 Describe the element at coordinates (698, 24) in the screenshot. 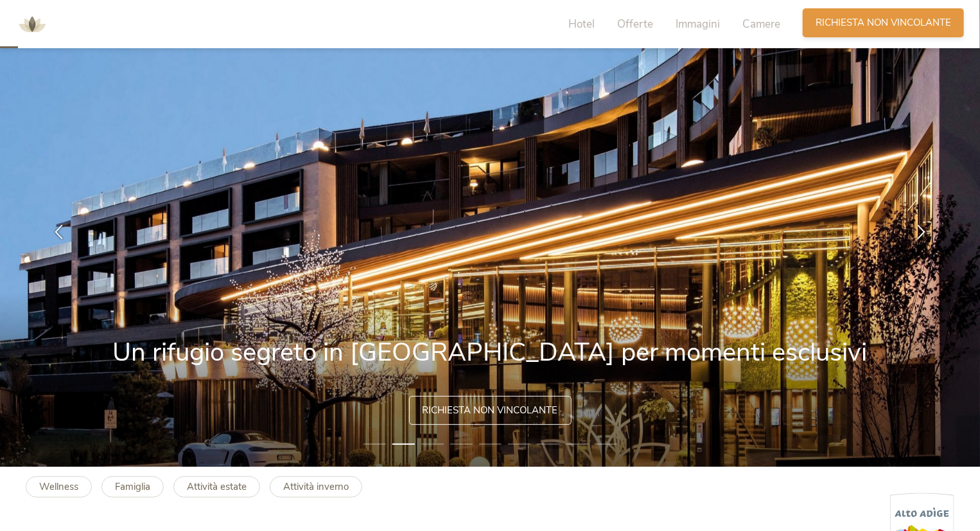

I see `span: Immagini` at that location.